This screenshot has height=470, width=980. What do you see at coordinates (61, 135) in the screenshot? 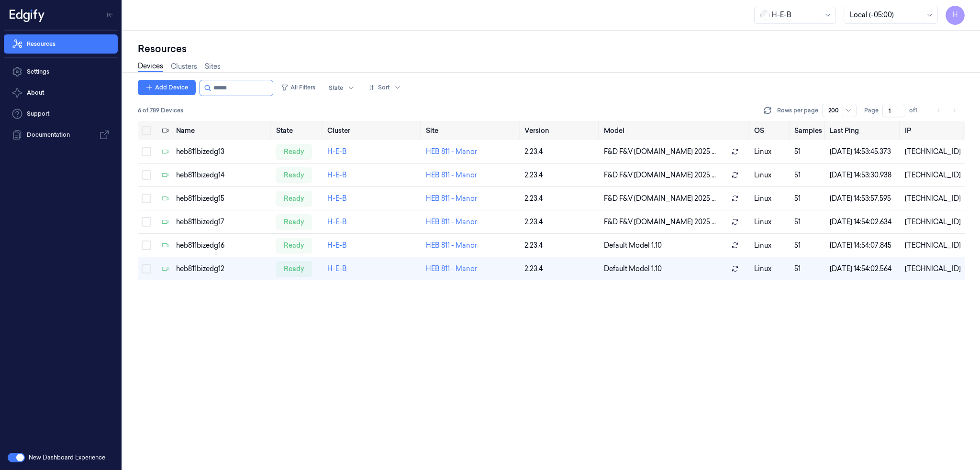
I see `a: Documentation` at bounding box center [61, 135].